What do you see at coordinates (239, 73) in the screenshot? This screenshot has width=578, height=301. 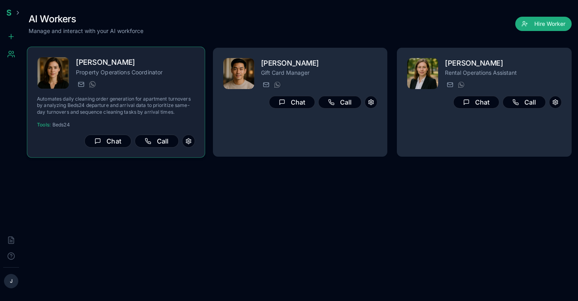 I see `img: Rafael Salem` at bounding box center [239, 73].